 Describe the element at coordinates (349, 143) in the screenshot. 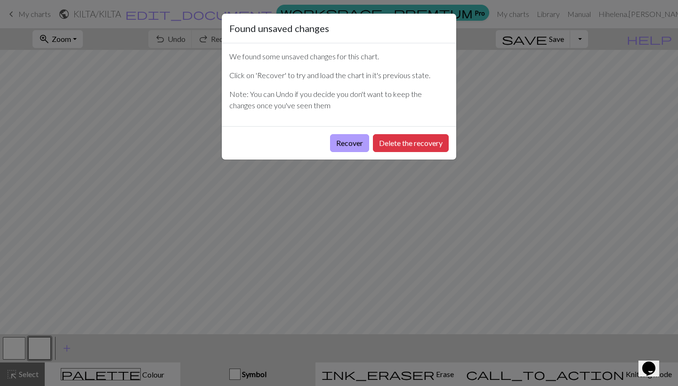

I see `button: Recover` at that location.